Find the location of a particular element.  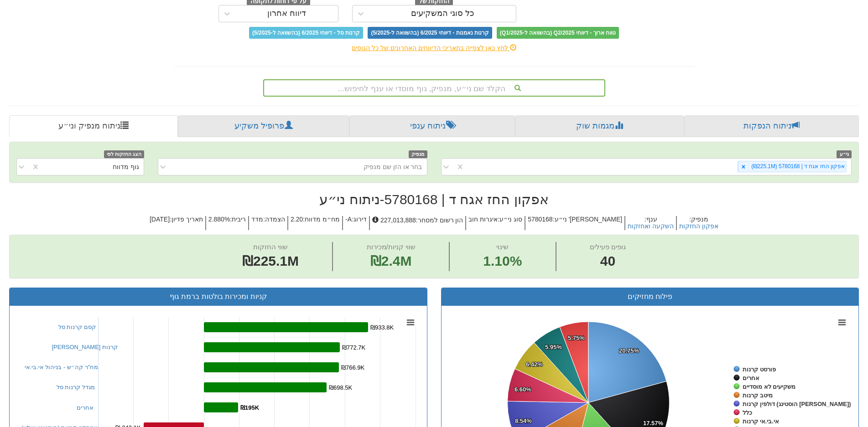

span: שווי קניות/מכירות is located at coordinates (391, 246).